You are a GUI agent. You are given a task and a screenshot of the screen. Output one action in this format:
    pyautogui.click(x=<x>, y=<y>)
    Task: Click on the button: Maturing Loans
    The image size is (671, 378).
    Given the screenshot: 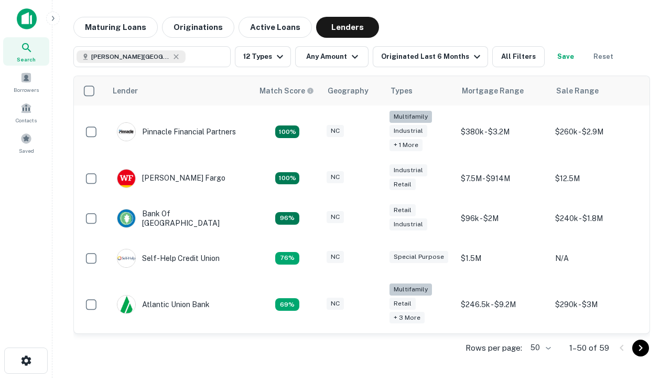 What is the action you would take?
    pyautogui.click(x=115, y=27)
    